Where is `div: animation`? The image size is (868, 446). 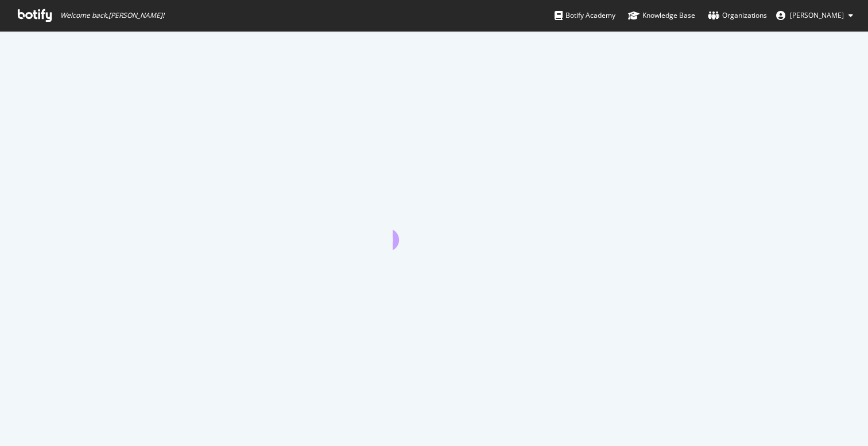
div: animation is located at coordinates (434, 229).